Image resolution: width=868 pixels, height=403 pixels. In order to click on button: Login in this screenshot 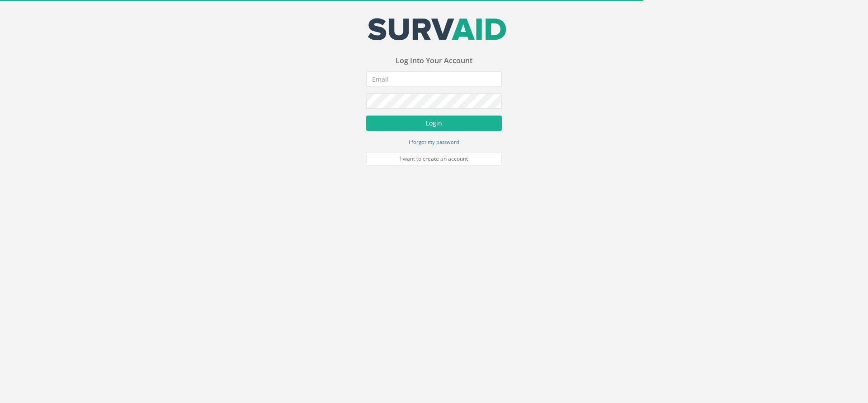, I will do `click(434, 123)`.